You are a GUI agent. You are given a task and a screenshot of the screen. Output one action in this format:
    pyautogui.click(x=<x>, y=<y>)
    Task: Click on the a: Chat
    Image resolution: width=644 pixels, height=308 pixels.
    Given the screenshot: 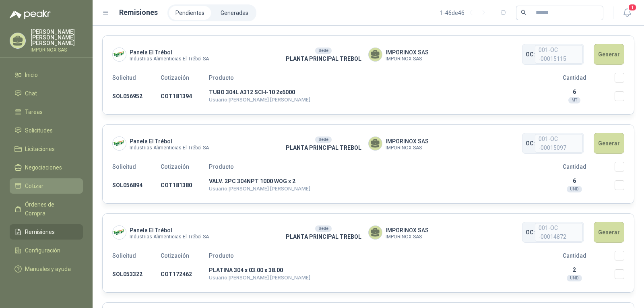 What is the action you would take?
    pyautogui.click(x=46, y=93)
    